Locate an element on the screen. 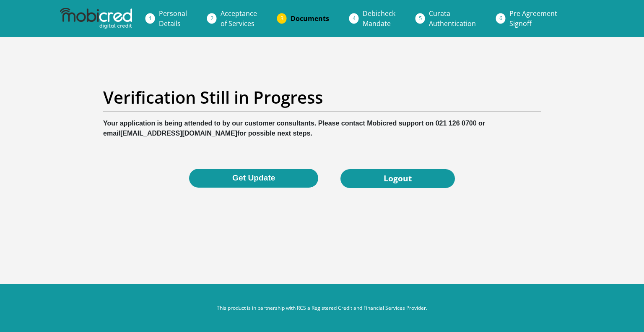 Image resolution: width=644 pixels, height=332 pixels. span: Documents is located at coordinates (310, 18).